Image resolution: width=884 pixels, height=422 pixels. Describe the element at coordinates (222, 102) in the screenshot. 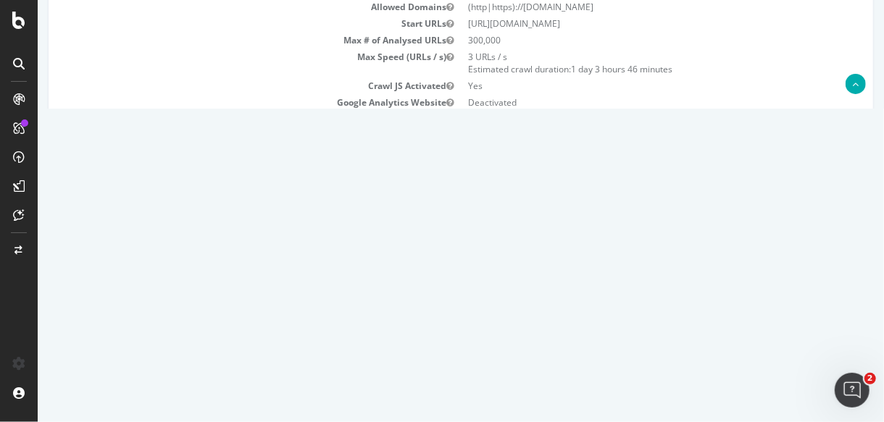

I see `td: Google Analytics Website` at that location.